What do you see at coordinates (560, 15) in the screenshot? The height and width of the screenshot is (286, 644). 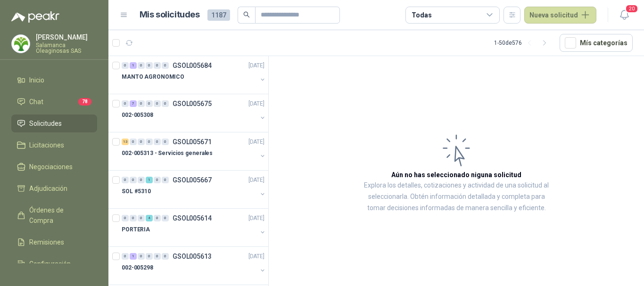 I see `button: Nueva solicitud` at bounding box center [560, 15].